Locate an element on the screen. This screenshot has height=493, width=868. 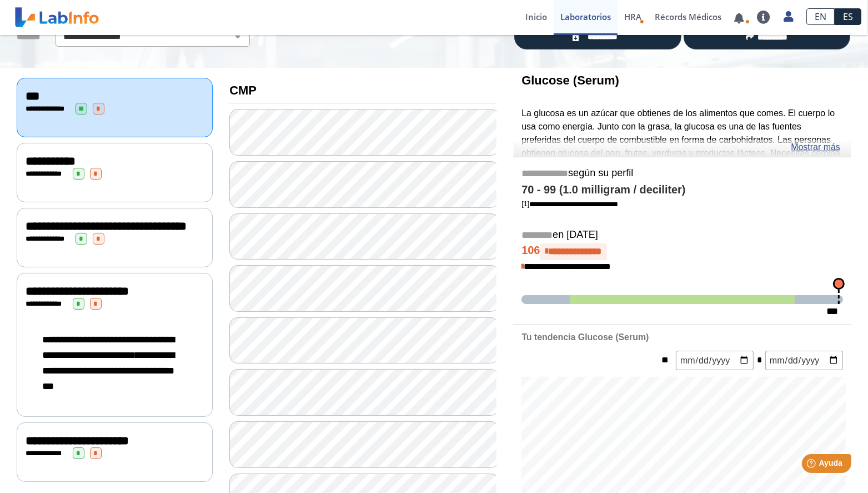
h4: 106 is located at coordinates (682, 252).